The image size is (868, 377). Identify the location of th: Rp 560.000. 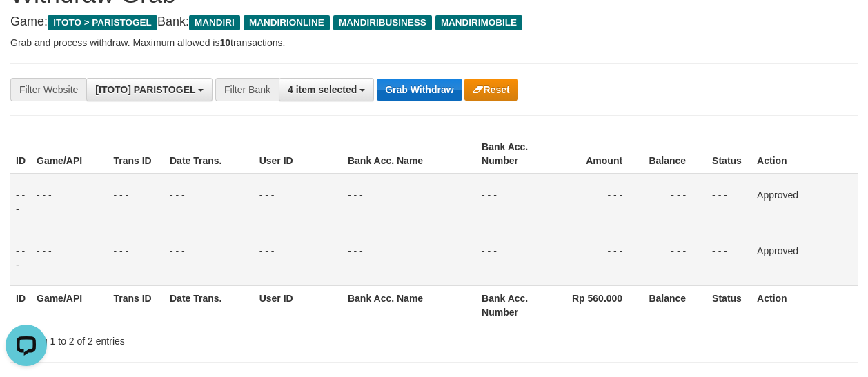
(599, 305).